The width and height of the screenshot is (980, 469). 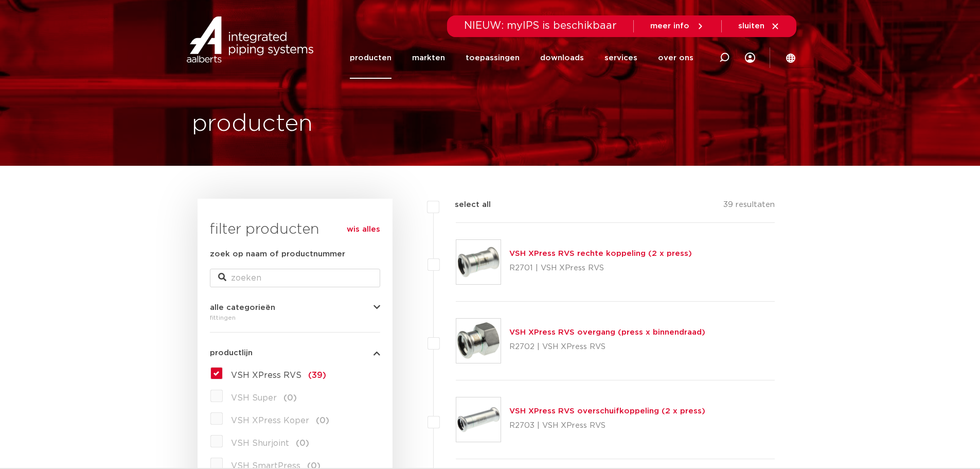 What do you see at coordinates (522, 58) in the screenshot?
I see `nav: Menu` at bounding box center [522, 58].